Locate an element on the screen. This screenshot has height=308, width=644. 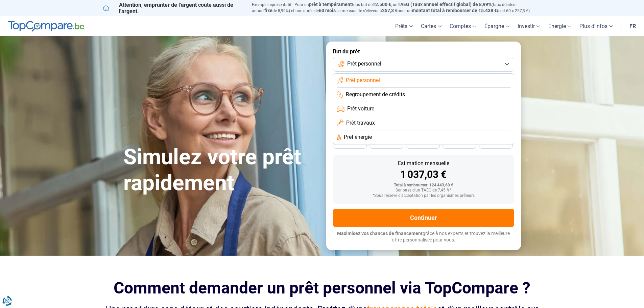
p: grâce à nos experts et trouvez la meilleure offre personnalisée pour vous. is located at coordinates (424, 236).